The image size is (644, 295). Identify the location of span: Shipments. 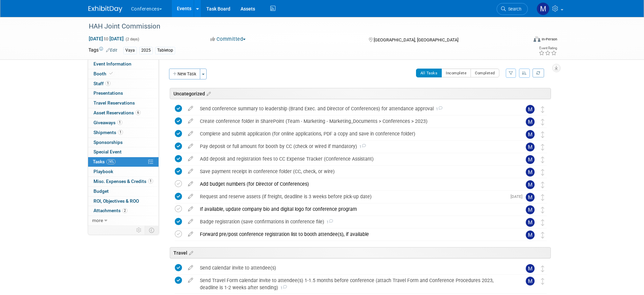
(108, 132).